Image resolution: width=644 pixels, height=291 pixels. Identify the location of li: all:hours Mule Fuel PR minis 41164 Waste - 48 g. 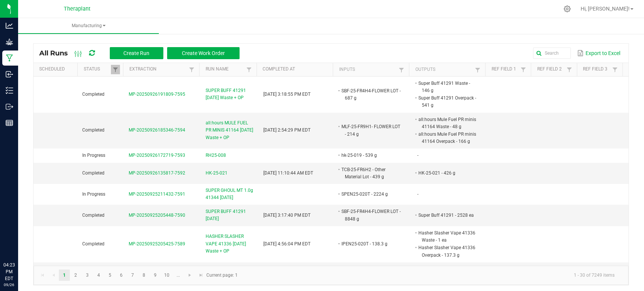
(448, 123).